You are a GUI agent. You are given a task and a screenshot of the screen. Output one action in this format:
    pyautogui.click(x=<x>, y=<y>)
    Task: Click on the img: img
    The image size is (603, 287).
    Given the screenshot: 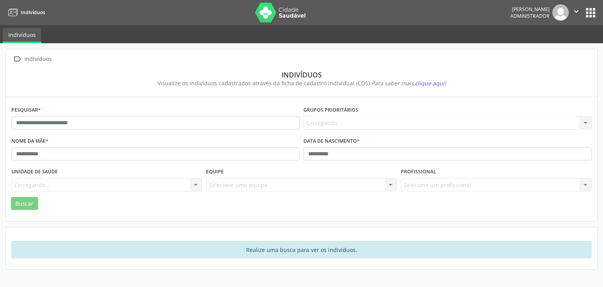 What is the action you would take?
    pyautogui.click(x=561, y=13)
    